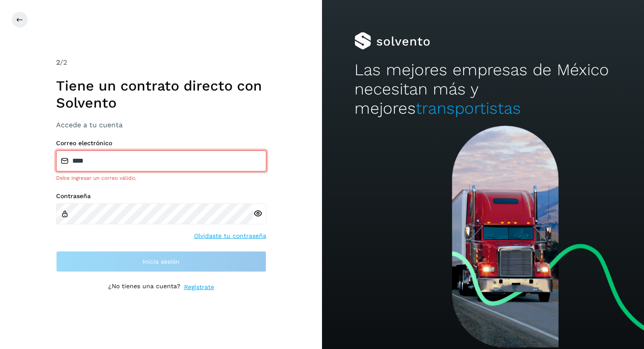 This screenshot has width=644, height=349. What do you see at coordinates (468, 108) in the screenshot?
I see `span: transportistas` at bounding box center [468, 108].